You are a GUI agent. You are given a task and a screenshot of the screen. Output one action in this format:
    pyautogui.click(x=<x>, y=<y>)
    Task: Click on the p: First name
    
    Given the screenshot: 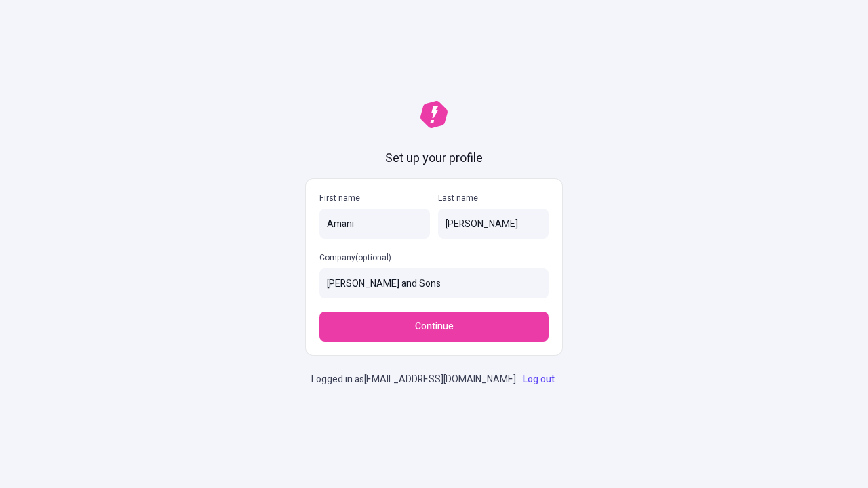 What is the action you would take?
    pyautogui.click(x=374, y=198)
    